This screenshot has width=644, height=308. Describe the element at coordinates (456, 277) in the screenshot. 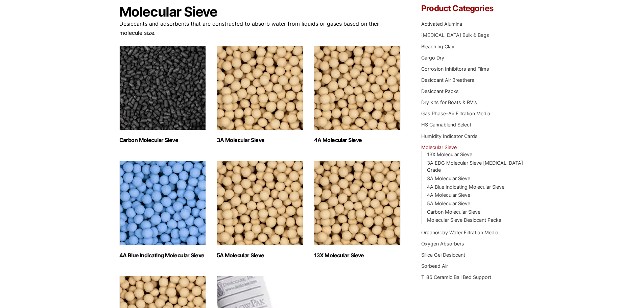

I see `a: T-86 Ceramic Ball Bed Support` at that location.